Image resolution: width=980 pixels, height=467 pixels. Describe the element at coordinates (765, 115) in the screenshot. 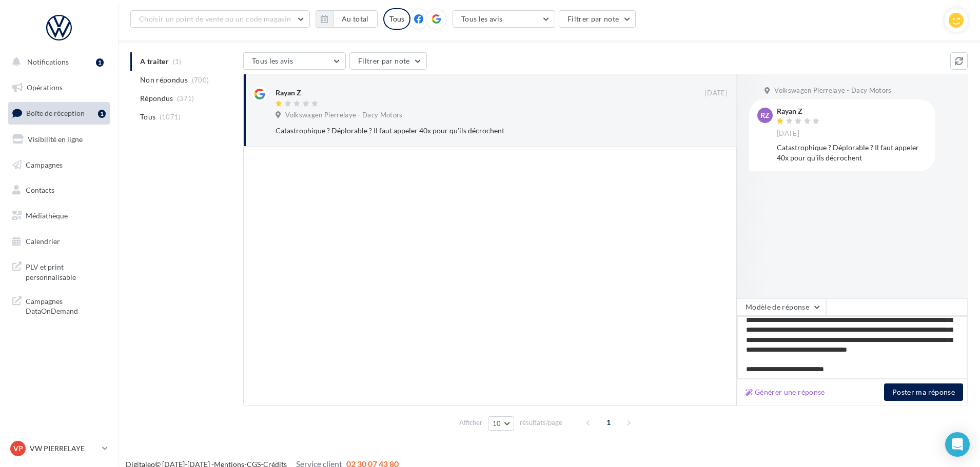

I see `span: RZ` at that location.